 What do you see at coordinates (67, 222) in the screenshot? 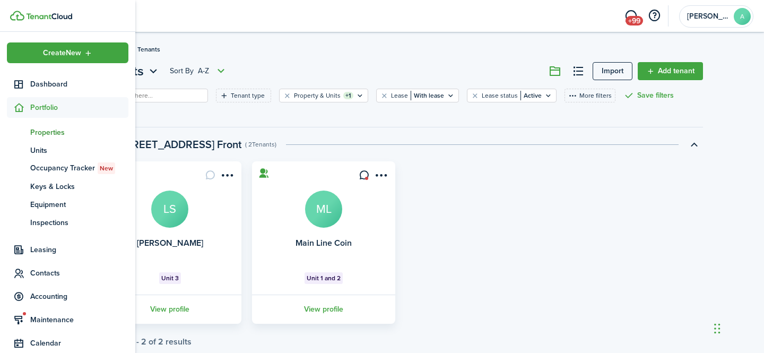
I see `a: Inspections` at bounding box center [67, 222].